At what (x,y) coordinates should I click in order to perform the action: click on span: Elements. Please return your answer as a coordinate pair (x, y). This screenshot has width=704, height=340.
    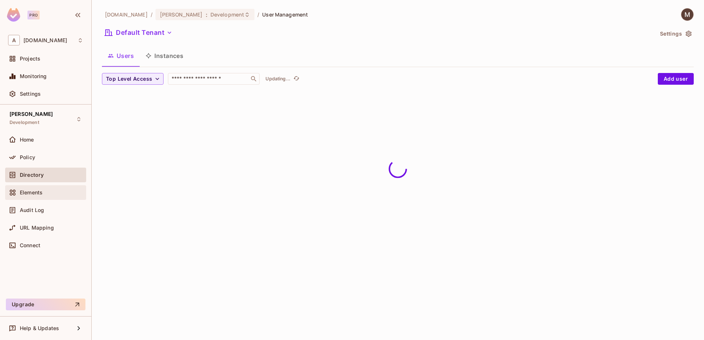
    Looking at the image, I should click on (31, 192).